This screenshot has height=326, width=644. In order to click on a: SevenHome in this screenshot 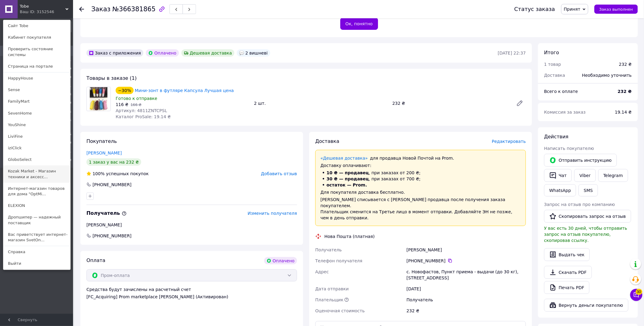, I will do `click(37, 113)`.